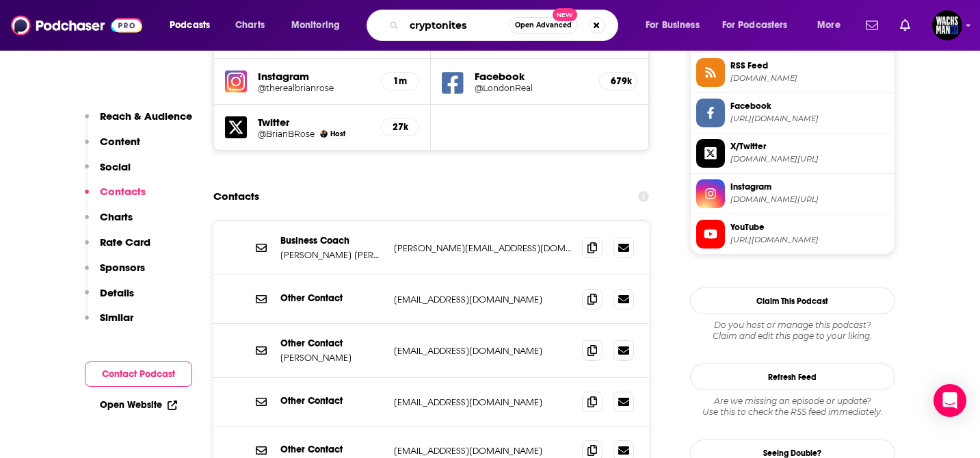  I want to click on div: Search podcasts, credits, & more..., so click(506, 25).